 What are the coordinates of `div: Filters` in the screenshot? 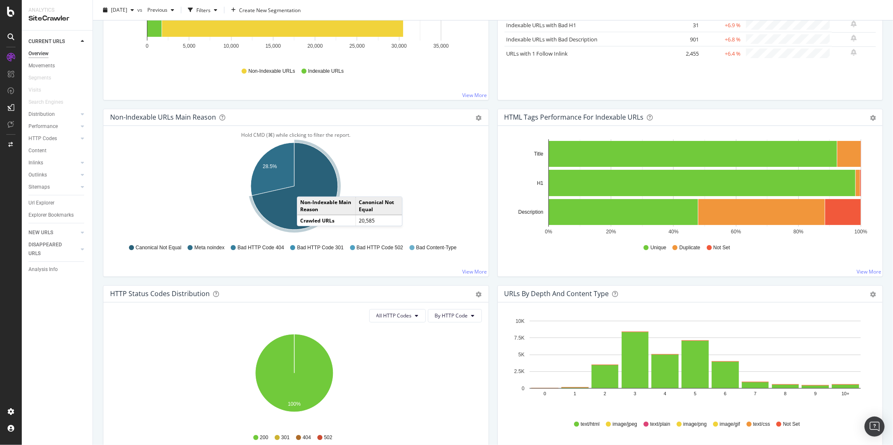 It's located at (203, 10).